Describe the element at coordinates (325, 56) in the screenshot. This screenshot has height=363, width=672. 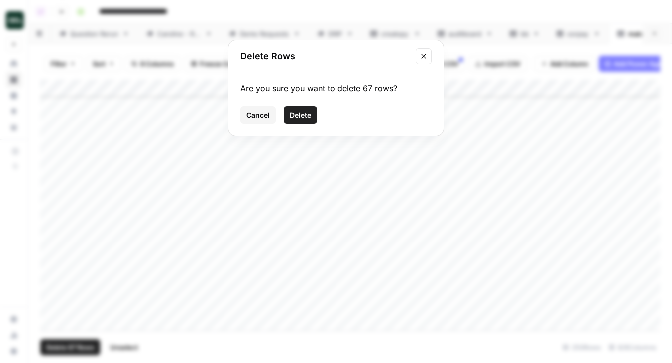
I see `h2: Delete Rows` at that location.